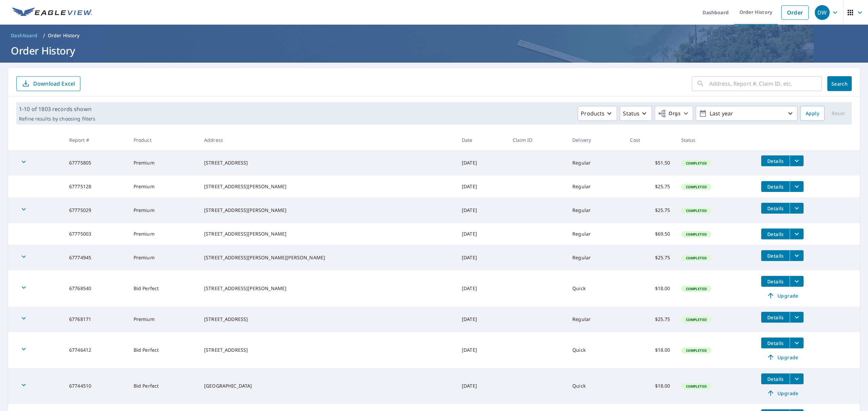  I want to click on td: 67744510, so click(96, 386).